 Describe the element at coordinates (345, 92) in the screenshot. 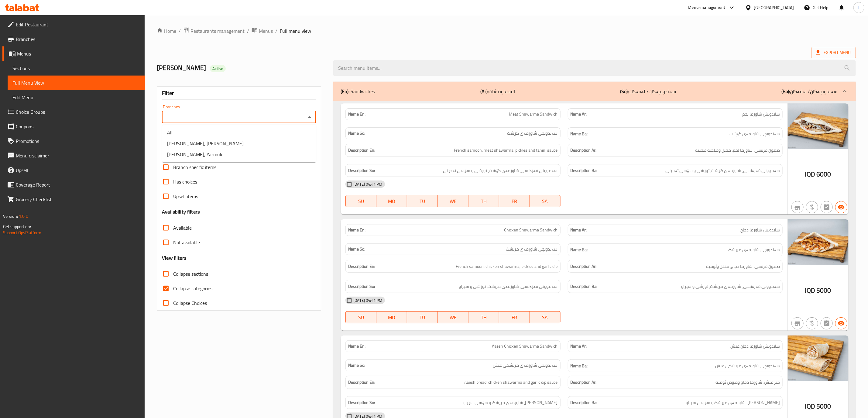

I see `b: (En):` at that location.